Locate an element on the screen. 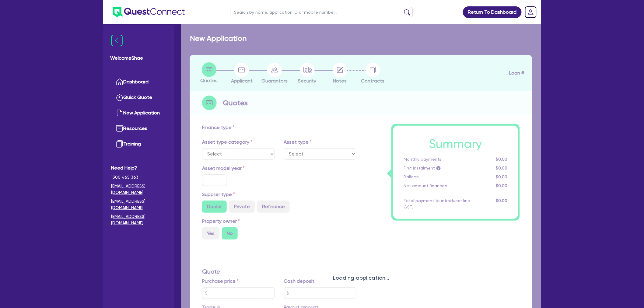 Image resolution: width=644 pixels, height=308 pixels. span: Welcome Shae is located at coordinates (138, 58).